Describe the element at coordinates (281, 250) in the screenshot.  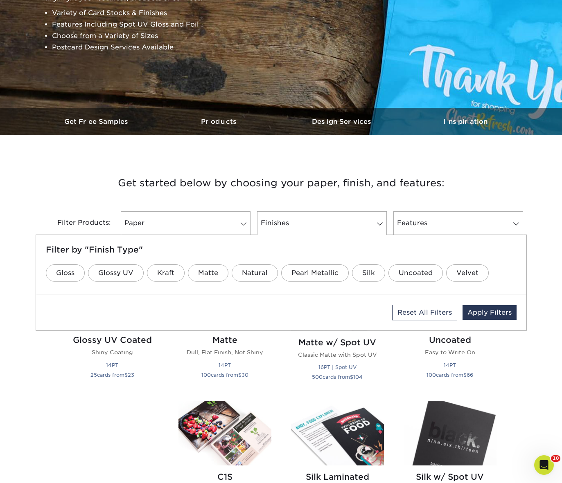
I see `h5: Filter by "Finish Type"` at that location.